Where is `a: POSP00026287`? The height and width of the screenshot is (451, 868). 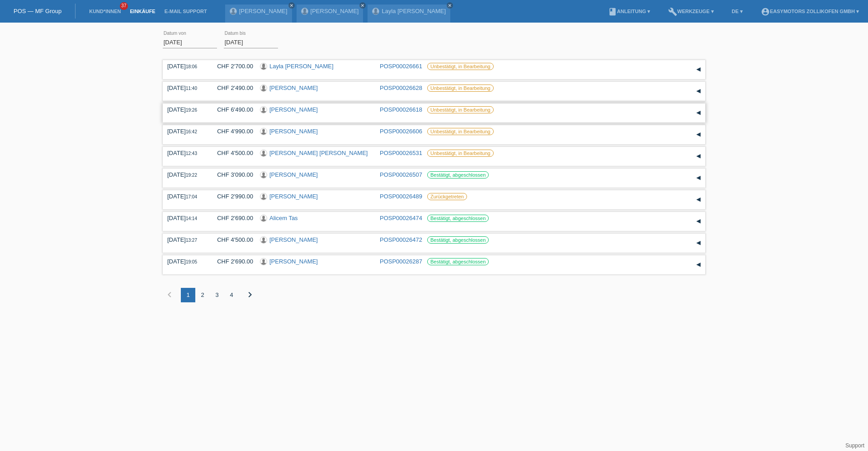 a: POSP00026287 is located at coordinates (401, 261).